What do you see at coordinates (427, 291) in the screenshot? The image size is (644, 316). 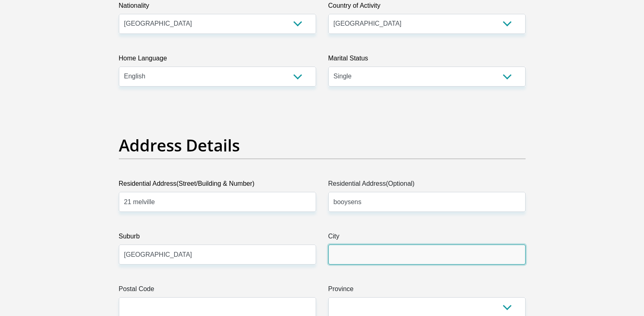 I see `label: Province` at bounding box center [427, 291].